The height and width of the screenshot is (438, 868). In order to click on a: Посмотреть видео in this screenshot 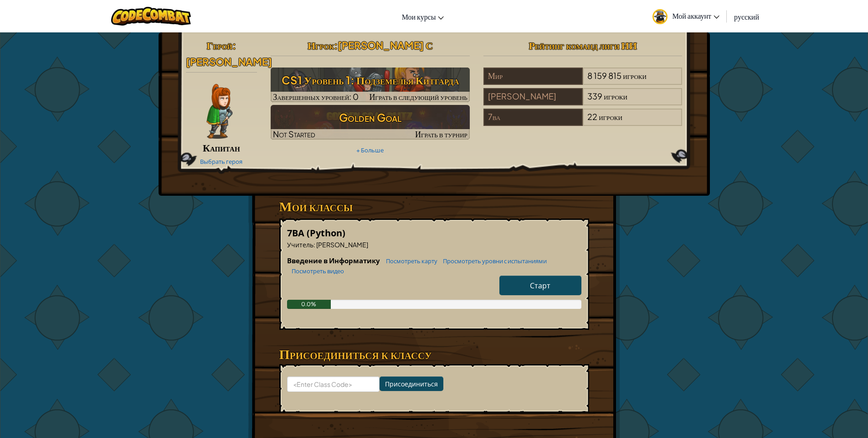, I will do `click(316, 271)`.